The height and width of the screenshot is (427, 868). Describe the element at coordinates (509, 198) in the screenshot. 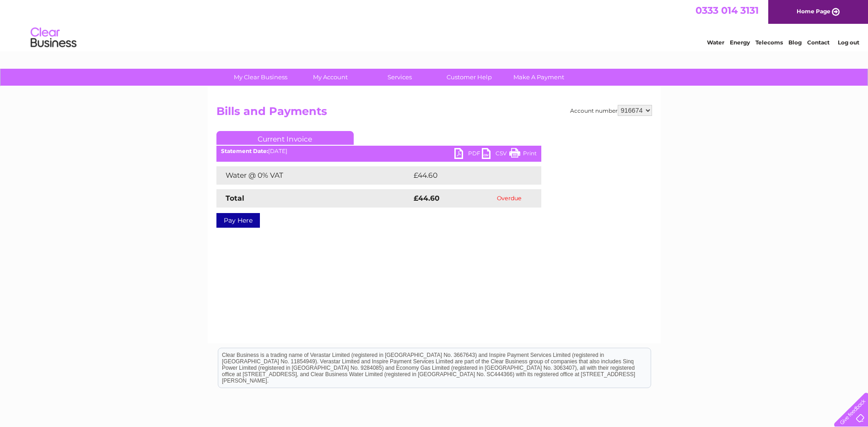

I see `td: Overdue` at that location.